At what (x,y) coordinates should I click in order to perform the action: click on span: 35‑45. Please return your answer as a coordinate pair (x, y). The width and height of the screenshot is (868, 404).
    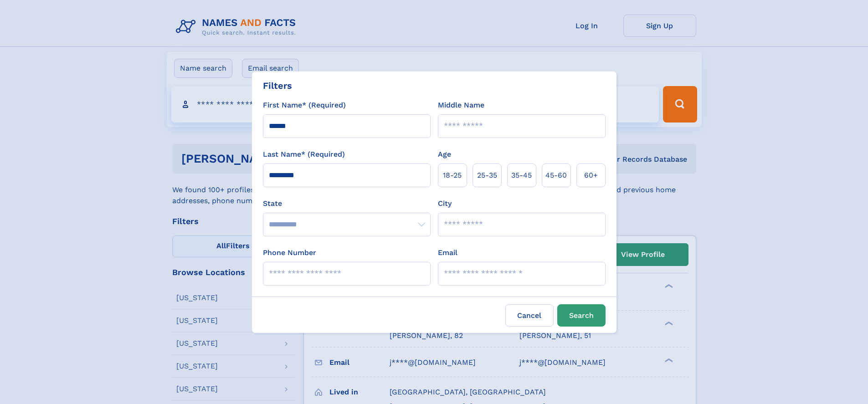
    Looking at the image, I should click on (521, 175).